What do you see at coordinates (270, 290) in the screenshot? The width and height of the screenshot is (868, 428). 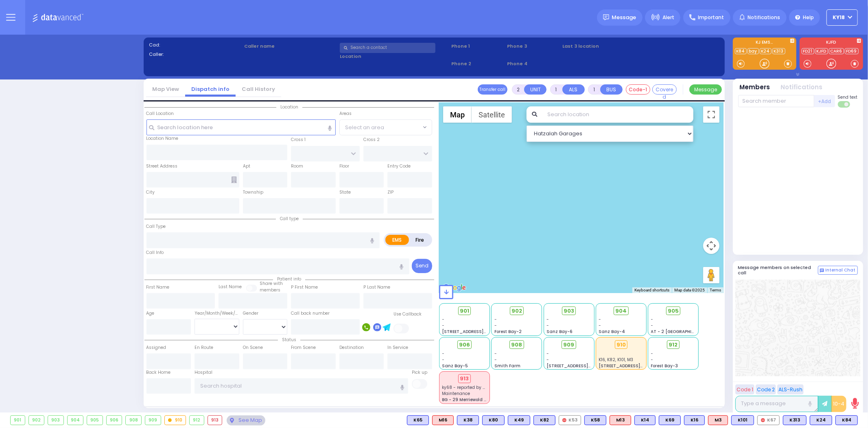 I see `span: members` at bounding box center [270, 290].